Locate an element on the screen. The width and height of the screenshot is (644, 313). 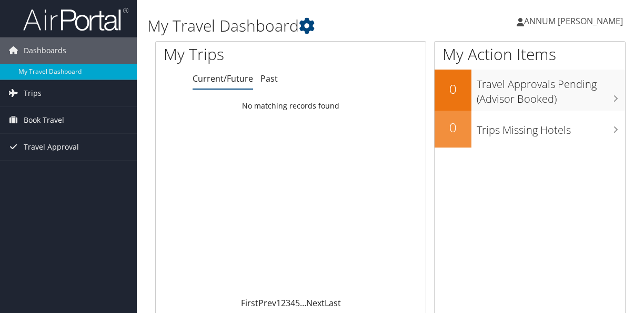
a: Past is located at coordinates (269, 78).